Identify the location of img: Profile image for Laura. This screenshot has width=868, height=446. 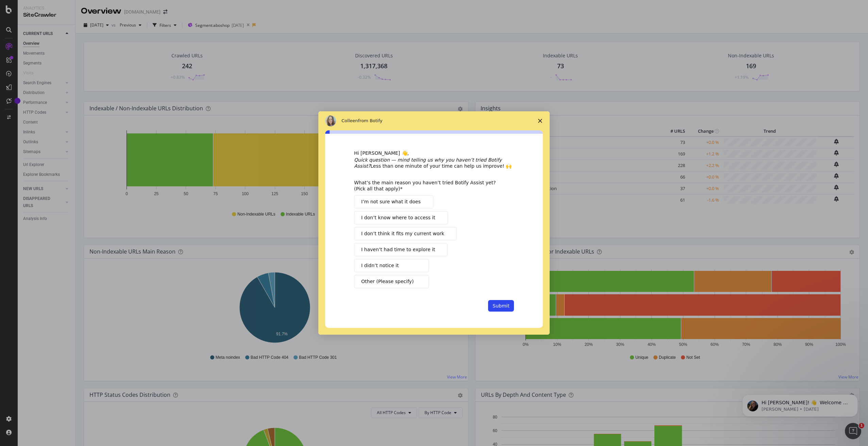
(20, 26).